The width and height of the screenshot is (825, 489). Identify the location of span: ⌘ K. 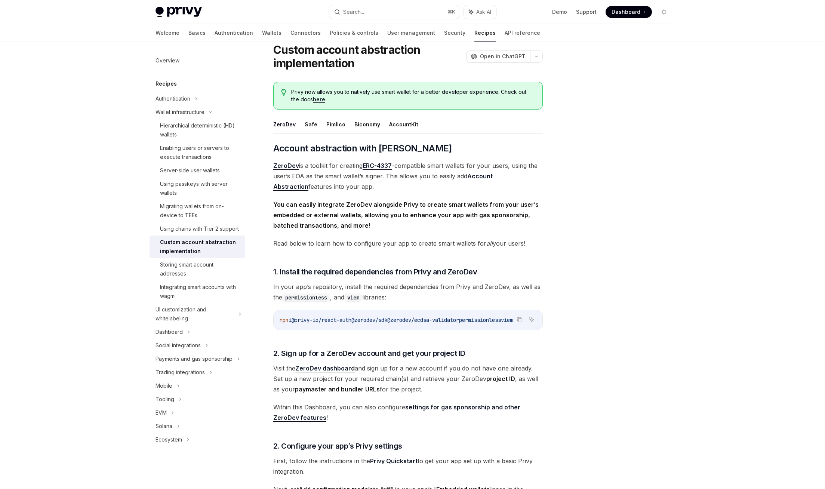
(451, 12).